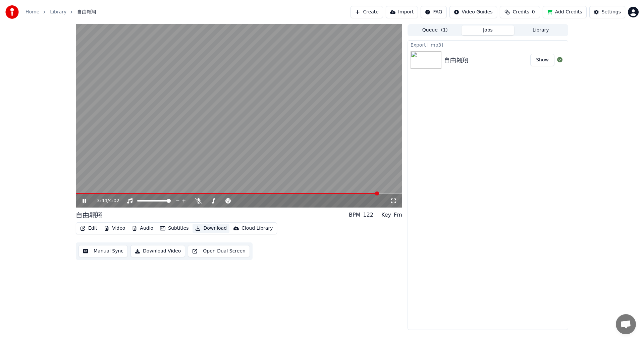 The height and width of the screenshot is (341, 644). I want to click on div: Cloud Library, so click(257, 228).